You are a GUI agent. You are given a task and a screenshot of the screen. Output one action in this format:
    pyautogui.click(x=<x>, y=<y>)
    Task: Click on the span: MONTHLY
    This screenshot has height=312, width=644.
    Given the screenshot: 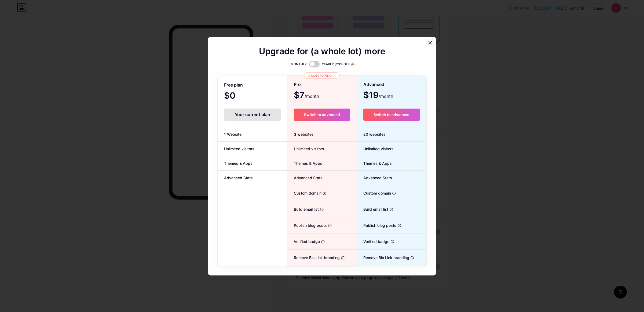 What is the action you would take?
    pyautogui.click(x=299, y=64)
    